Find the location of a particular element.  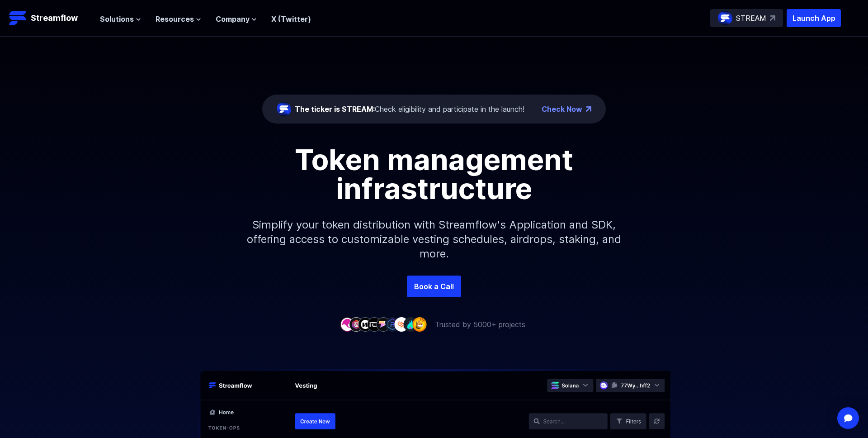

a: X (Twitter) is located at coordinates (291, 19).